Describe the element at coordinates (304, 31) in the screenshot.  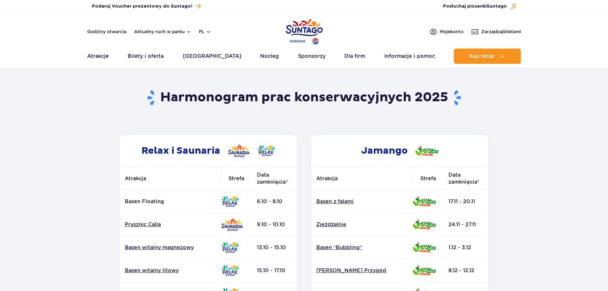
I see `a: Park of Poland` at that location.